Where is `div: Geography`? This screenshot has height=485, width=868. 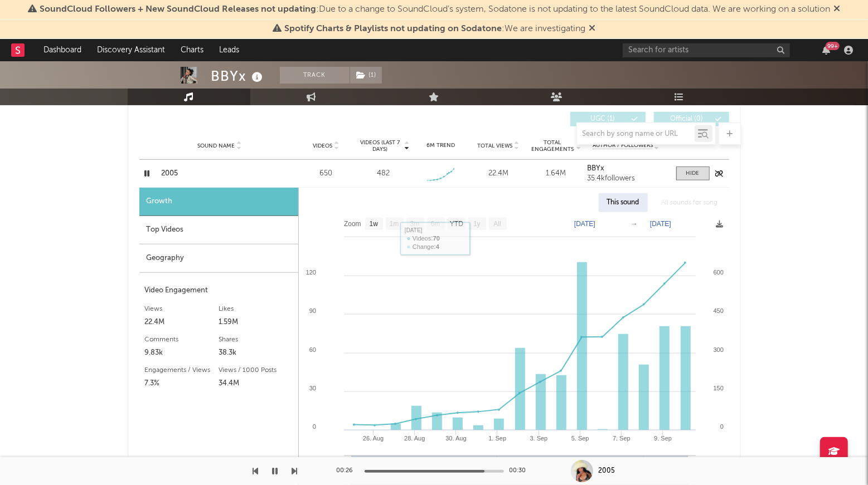
div: Geography is located at coordinates (218, 258).